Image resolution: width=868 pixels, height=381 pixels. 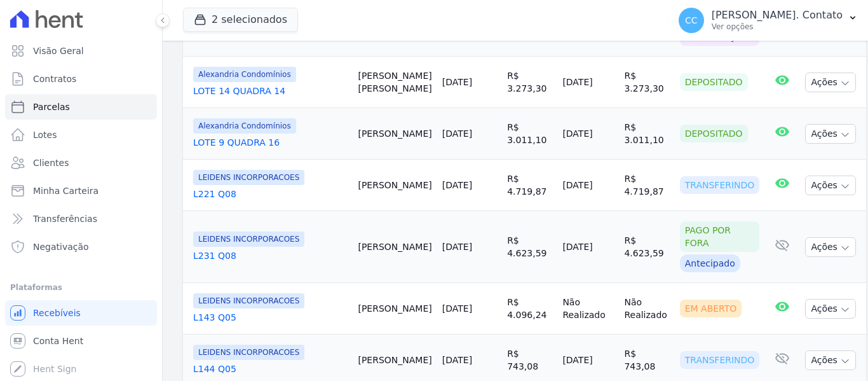 I want to click on a: LOTE 14 QUADRA 14, so click(x=270, y=91).